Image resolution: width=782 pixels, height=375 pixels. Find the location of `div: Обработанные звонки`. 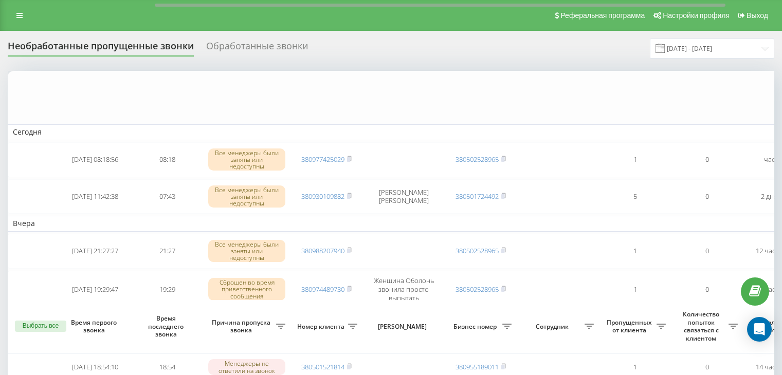

div: Обработанные звонки is located at coordinates (257, 48).